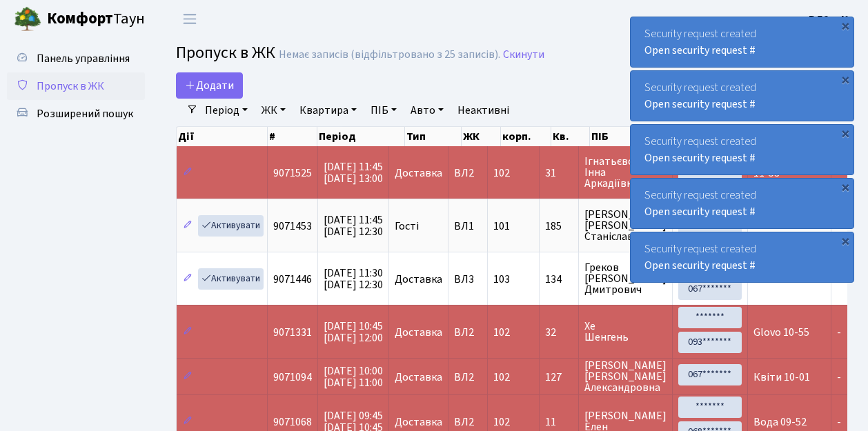 Image resolution: width=868 pixels, height=431 pixels. Describe the element at coordinates (76, 86) in the screenshot. I see `a: Пропуск в ЖК` at that location.